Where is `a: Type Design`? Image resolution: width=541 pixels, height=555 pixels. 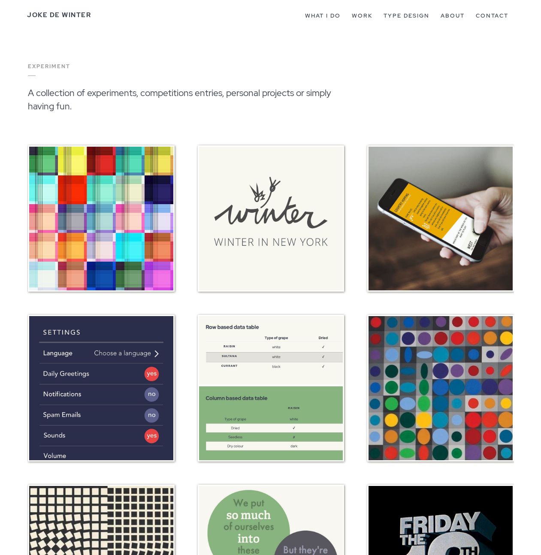 a: Type Design is located at coordinates (406, 15).